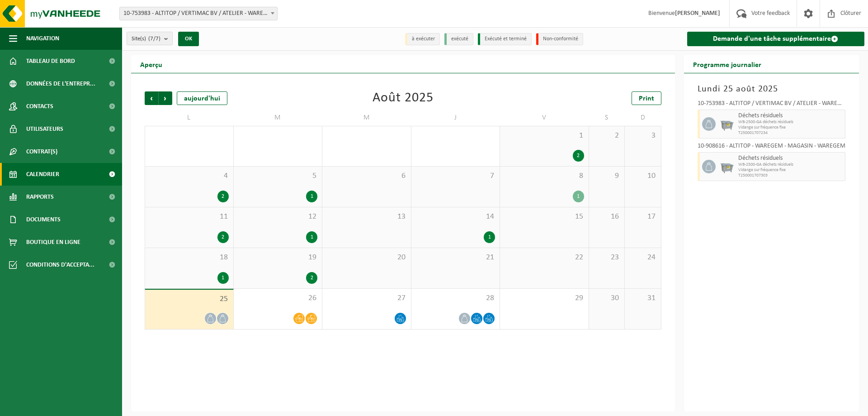 This screenshot has width=868, height=416. Describe the element at coordinates (367, 176) in the screenshot. I see `span: 6` at that location.